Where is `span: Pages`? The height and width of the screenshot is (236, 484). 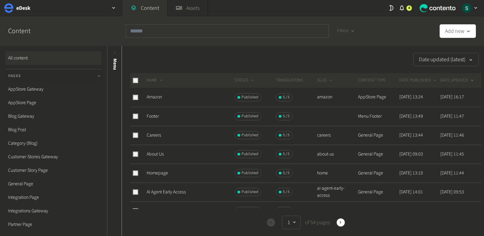 span: Pages is located at coordinates (15, 76).